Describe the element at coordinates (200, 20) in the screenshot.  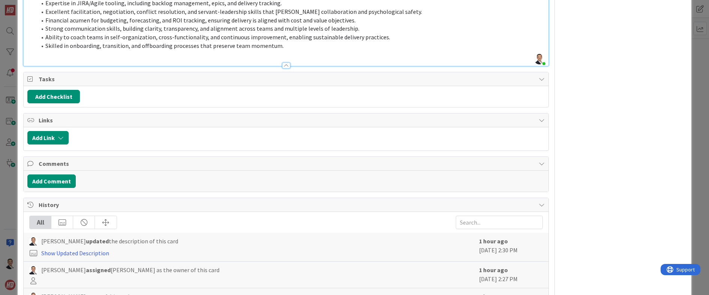
I see `span: Financial acumen for budgeting, forecasting, and ROI tracking, ensuring delivery is aligned with ...` at that location.